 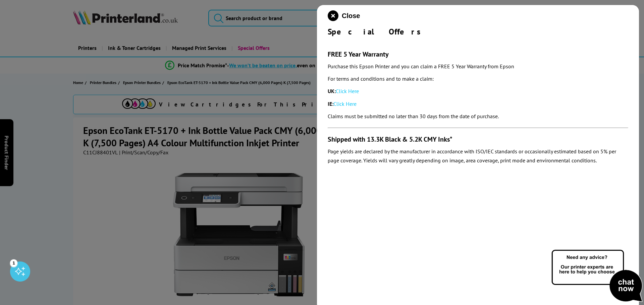 What do you see at coordinates (332, 91) in the screenshot?
I see `strong: UK:` at bounding box center [332, 91].